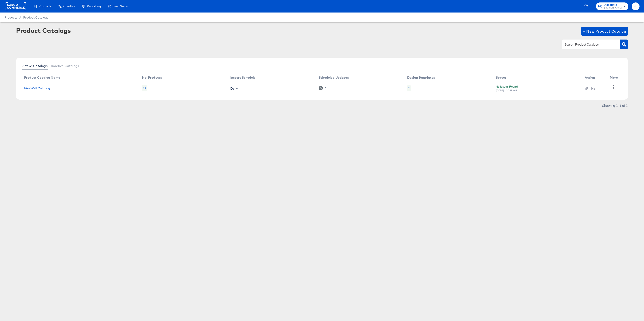  I want to click on div: Import Schedule, so click(243, 77).